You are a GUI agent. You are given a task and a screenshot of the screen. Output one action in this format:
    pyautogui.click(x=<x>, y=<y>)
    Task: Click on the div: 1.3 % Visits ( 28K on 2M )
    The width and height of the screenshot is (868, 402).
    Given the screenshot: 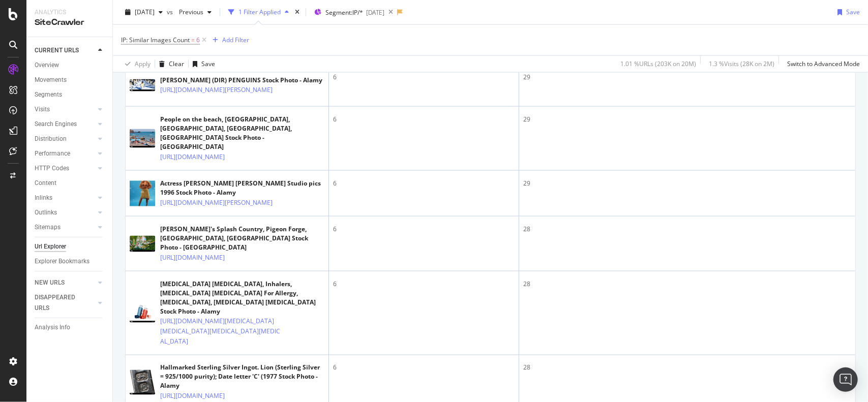 What is the action you would take?
    pyautogui.click(x=742, y=63)
    